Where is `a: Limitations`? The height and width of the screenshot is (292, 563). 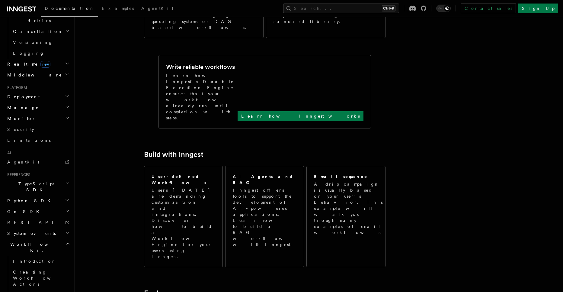 a: Limitations is located at coordinates (38, 140).